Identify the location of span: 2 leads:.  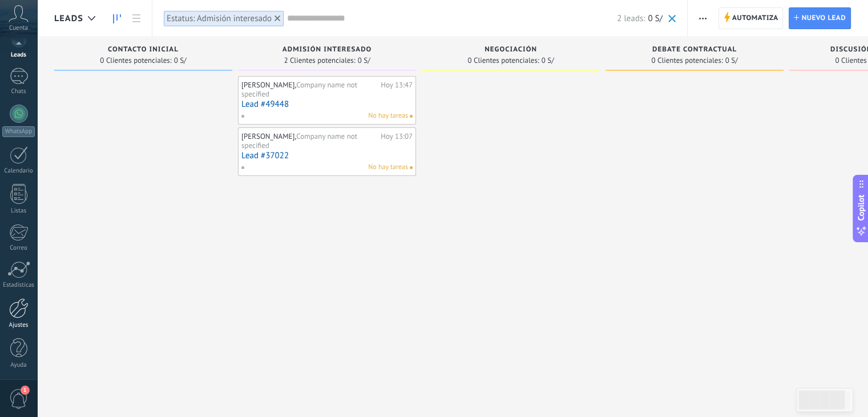
(631, 18).